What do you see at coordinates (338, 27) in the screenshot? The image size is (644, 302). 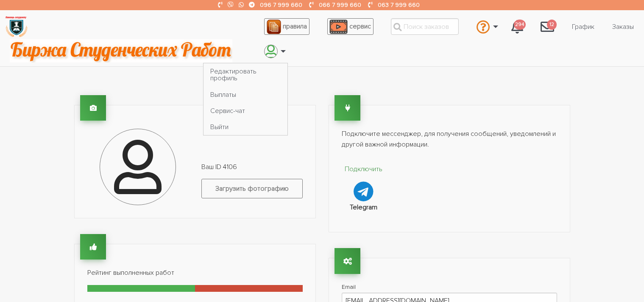 I see `img: play_icon-49f7f135c9dc9a03216cfdbccbe1e3994649169d890fb554cedf0eac35a01ba8.png` at bounding box center [338, 27].